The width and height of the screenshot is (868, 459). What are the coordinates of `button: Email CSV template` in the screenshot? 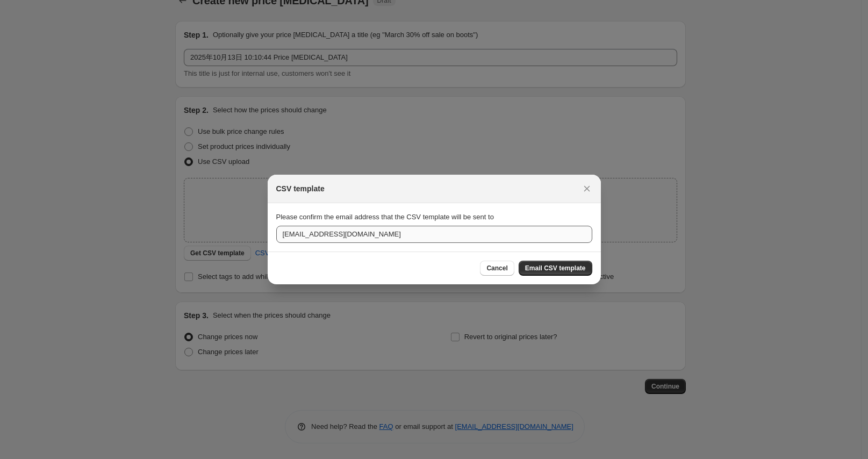 It's located at (555, 268).